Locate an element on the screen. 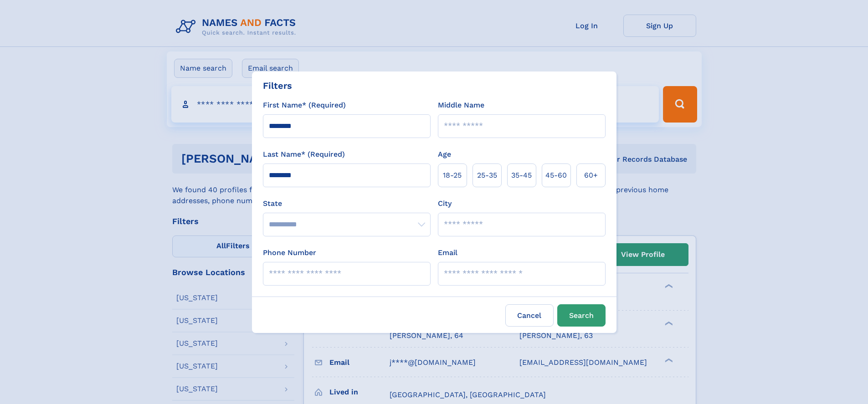  label: Last Name* (Required) is located at coordinates (304, 154).